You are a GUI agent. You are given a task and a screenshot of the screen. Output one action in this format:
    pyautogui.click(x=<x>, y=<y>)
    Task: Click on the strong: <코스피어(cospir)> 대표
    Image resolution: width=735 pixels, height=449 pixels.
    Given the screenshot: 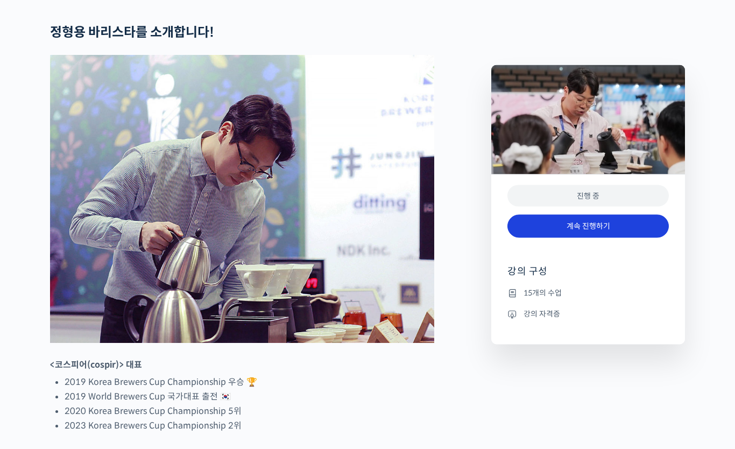 What is the action you would take?
    pyautogui.click(x=96, y=365)
    